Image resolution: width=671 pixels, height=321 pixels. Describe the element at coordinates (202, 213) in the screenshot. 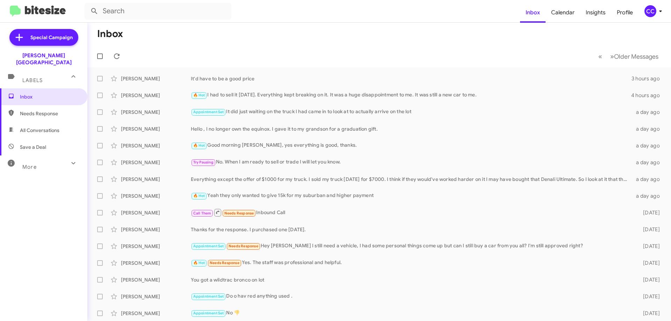

I see `span: Call Them` at that location.